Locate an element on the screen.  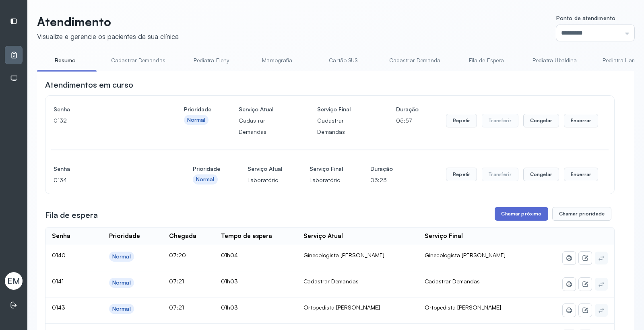
h3: Atendimentos em curso is located at coordinates (89, 85).